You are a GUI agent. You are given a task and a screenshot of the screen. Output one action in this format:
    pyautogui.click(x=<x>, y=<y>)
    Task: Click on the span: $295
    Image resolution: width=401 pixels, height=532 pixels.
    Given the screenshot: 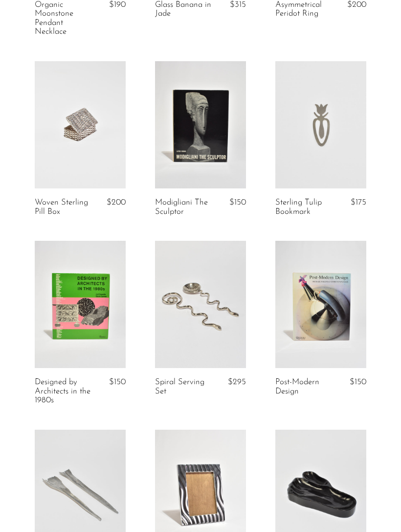 What is the action you would take?
    pyautogui.click(x=236, y=382)
    